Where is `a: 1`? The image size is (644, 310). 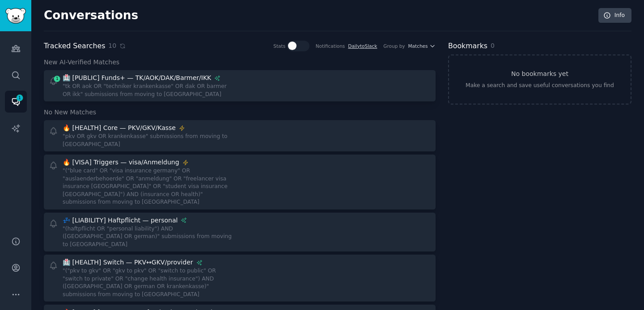
a: 1 is located at coordinates (15, 101).